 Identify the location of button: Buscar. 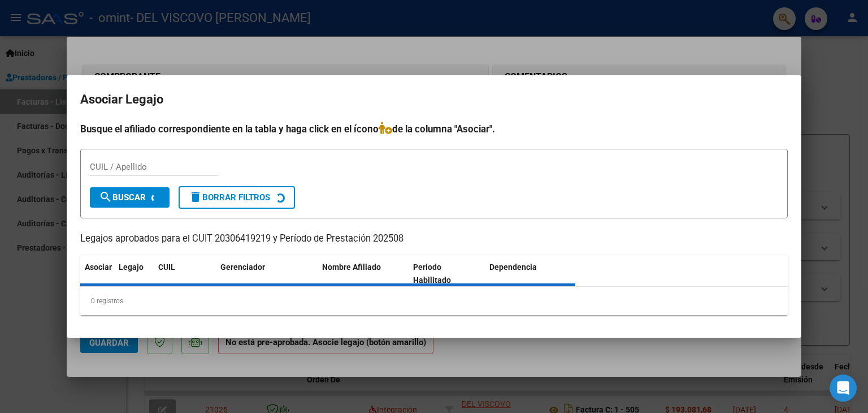
(129, 198).